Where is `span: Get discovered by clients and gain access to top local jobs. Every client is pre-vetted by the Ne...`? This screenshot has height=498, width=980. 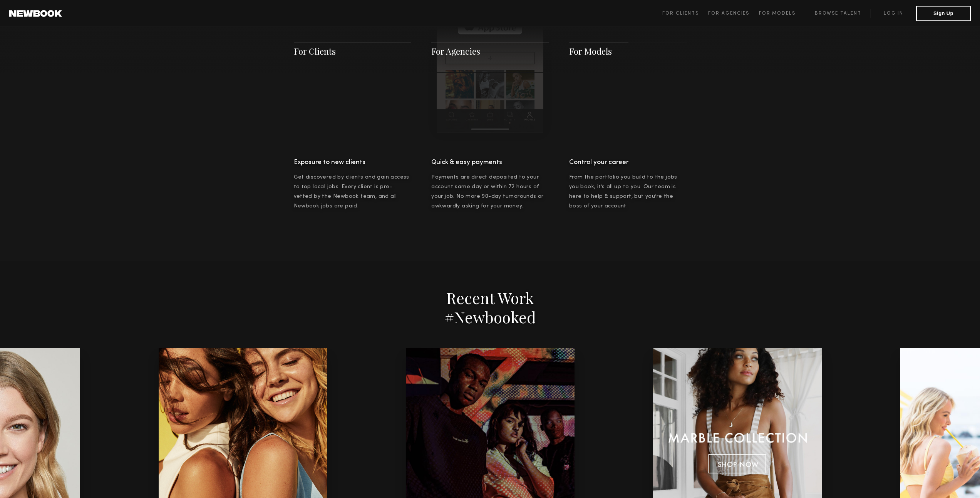
span: Get discovered by clients and gain access to top local jobs. Every client is pre-vetted by the Ne... is located at coordinates (351, 192).